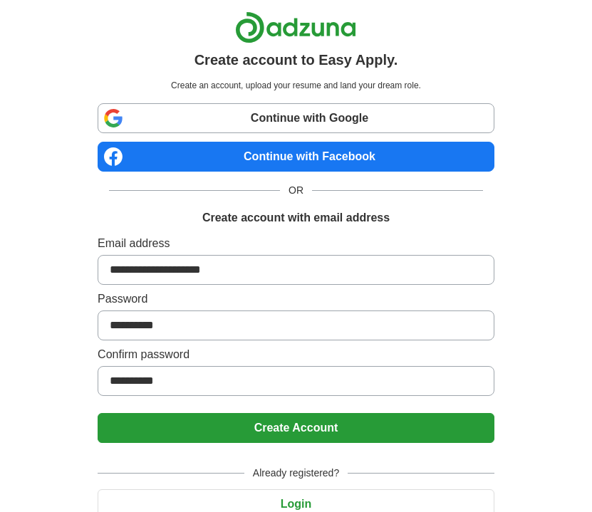 This screenshot has width=592, height=512. What do you see at coordinates (296, 157) in the screenshot?
I see `a: Continue with Facebook` at bounding box center [296, 157].